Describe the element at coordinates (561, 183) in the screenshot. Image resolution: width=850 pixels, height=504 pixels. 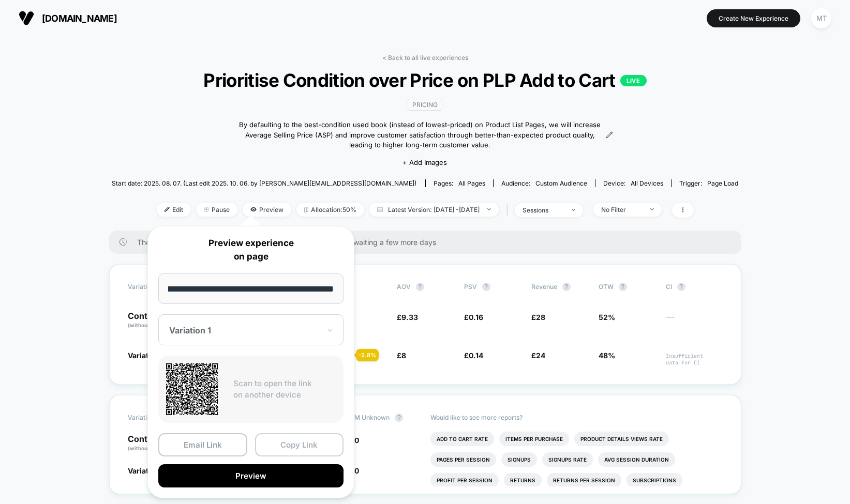
I see `span: Custom Audience` at that location.